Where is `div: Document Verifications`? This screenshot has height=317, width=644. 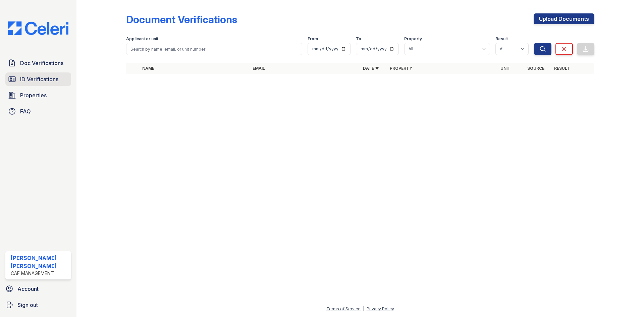 div: Document Verifications is located at coordinates (181, 19).